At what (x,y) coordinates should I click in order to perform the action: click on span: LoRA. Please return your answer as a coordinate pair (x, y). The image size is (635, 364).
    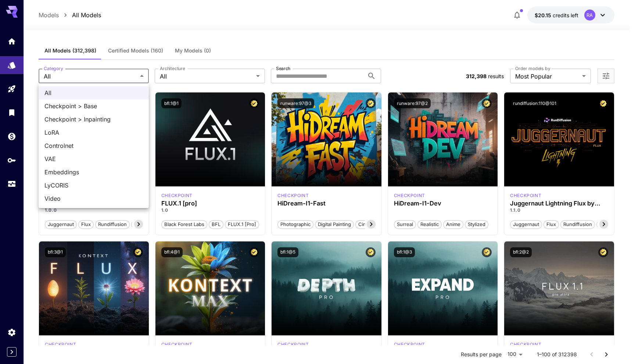
    Looking at the image, I should click on (94, 133).